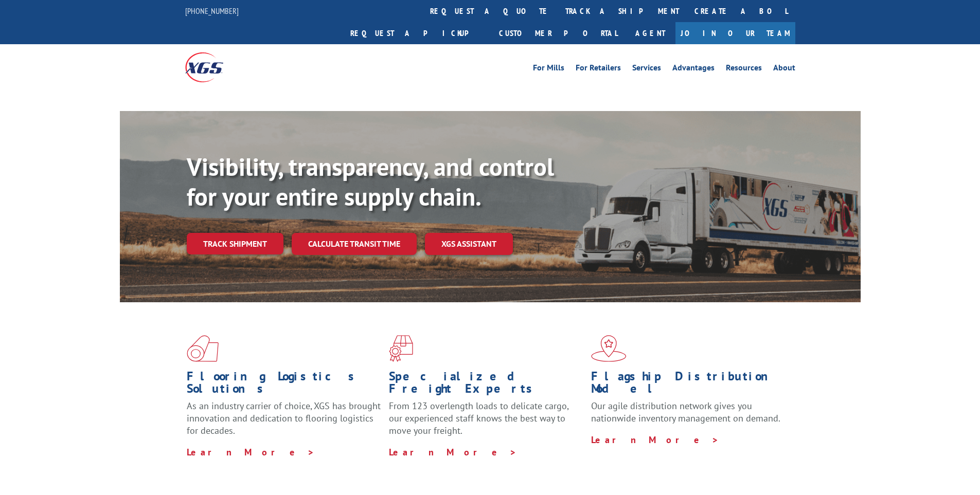 This screenshot has width=980, height=495. I want to click on a: About, so click(784, 70).